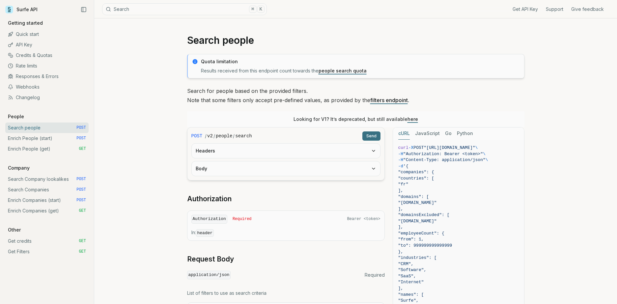  What do you see at coordinates (424, 215) in the screenshot?
I see `span: "domainsExcluded": [` at bounding box center [424, 215].